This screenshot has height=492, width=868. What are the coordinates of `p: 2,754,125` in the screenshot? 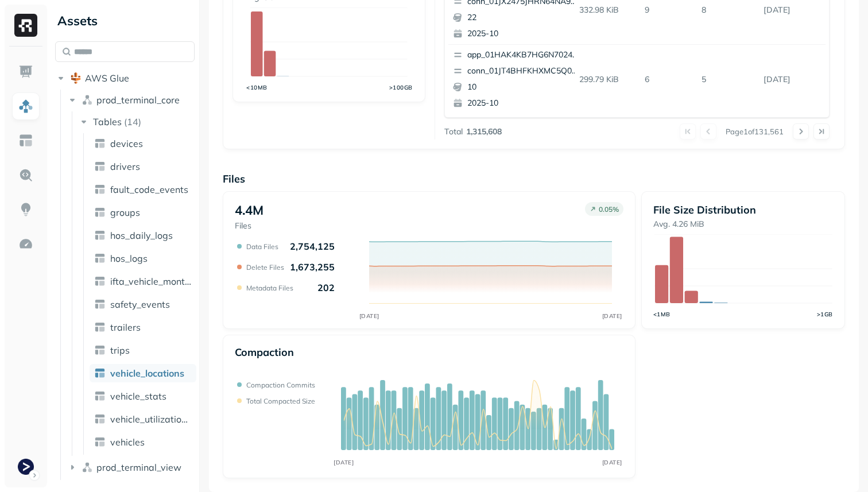 It's located at (313, 246).